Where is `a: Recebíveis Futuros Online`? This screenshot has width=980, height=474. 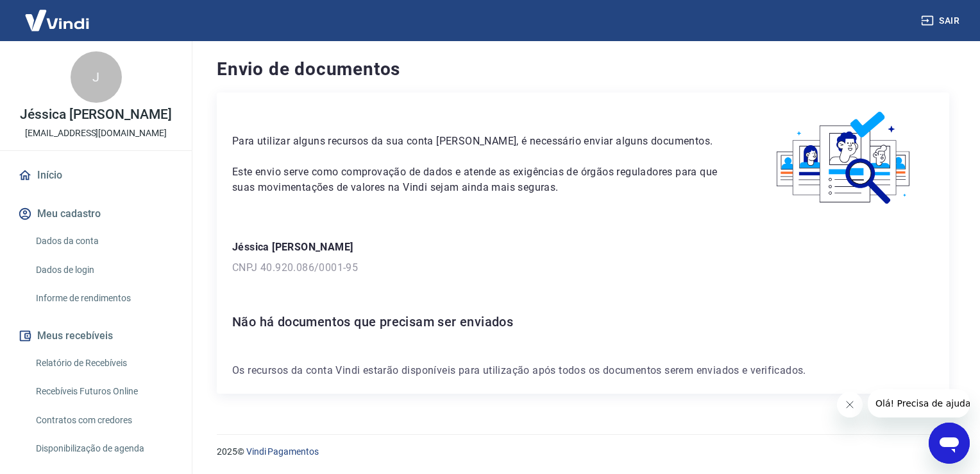 a: Recebíveis Futuros Online is located at coordinates (103, 391).